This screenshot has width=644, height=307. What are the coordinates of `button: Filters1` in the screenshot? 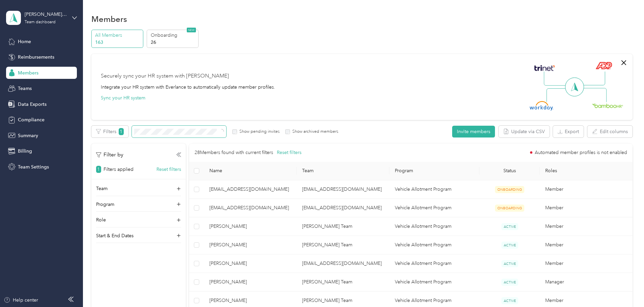 It's located at (110, 132).